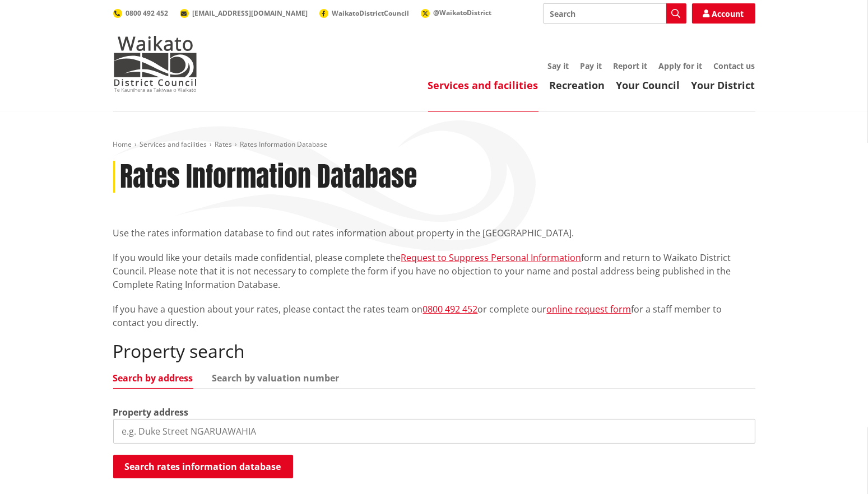 The height and width of the screenshot is (494, 868). Describe the element at coordinates (723, 13) in the screenshot. I see `a: Account` at that location.